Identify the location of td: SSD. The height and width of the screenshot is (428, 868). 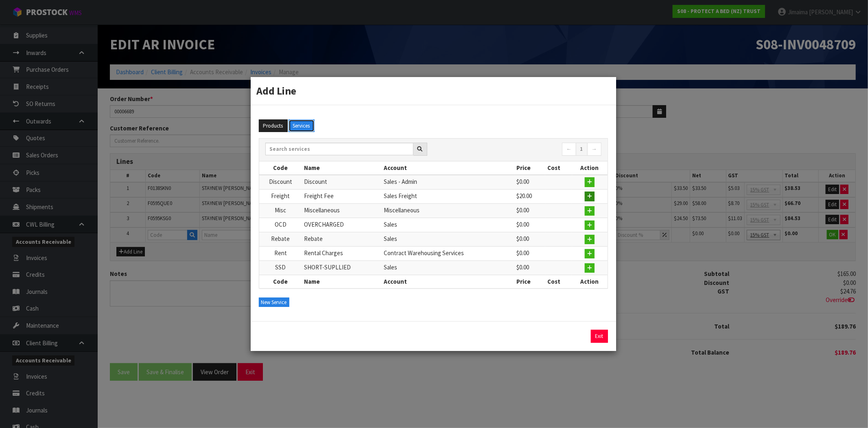
(280, 267).